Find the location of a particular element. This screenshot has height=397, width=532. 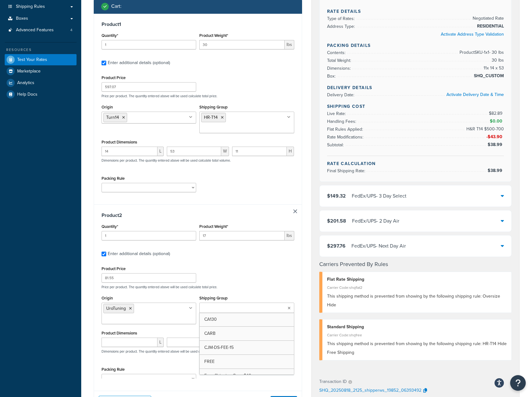

p: SHQ_20250818_2125_shipperws_19852_06393492 is located at coordinates (370, 391).